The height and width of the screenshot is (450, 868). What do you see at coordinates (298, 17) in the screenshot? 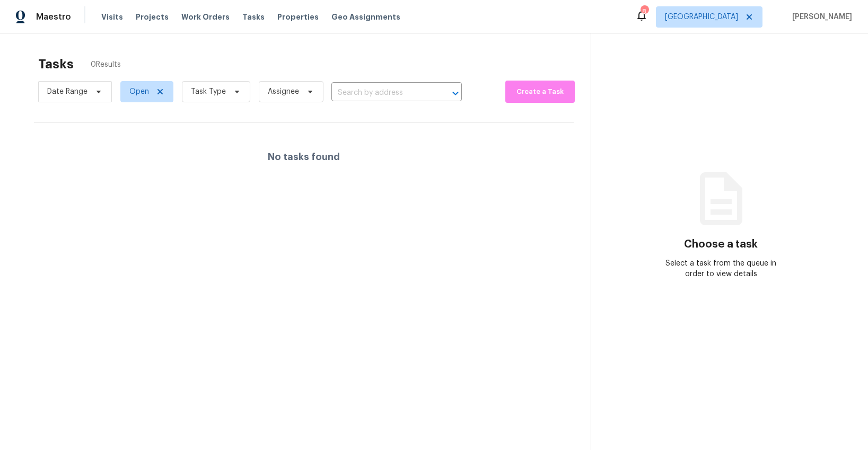
I see `span: Properties` at bounding box center [298, 17].